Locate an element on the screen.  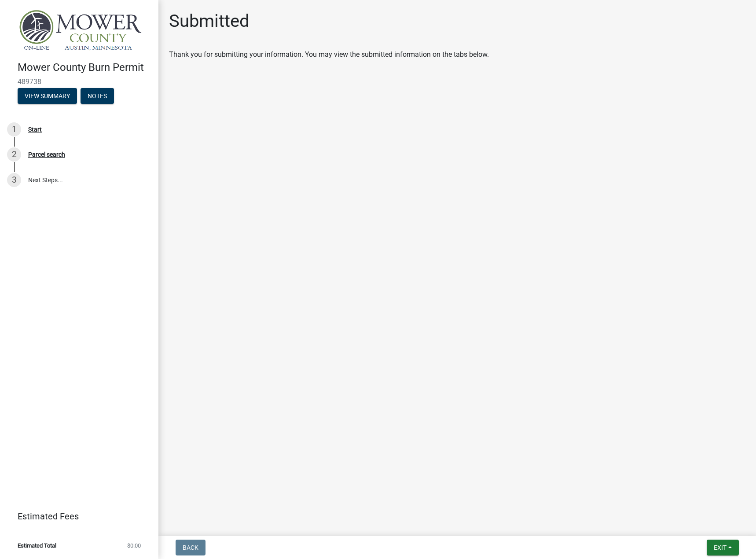
a: Estimated Fees is located at coordinates (75, 516).